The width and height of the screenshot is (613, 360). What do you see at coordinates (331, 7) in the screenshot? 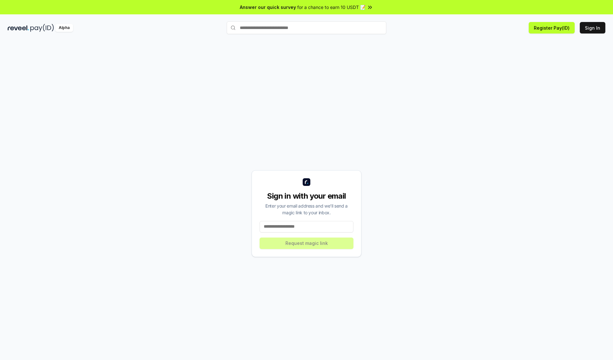
I see `span: for a chance to earn 10 USDT 📝` at bounding box center [331, 7].